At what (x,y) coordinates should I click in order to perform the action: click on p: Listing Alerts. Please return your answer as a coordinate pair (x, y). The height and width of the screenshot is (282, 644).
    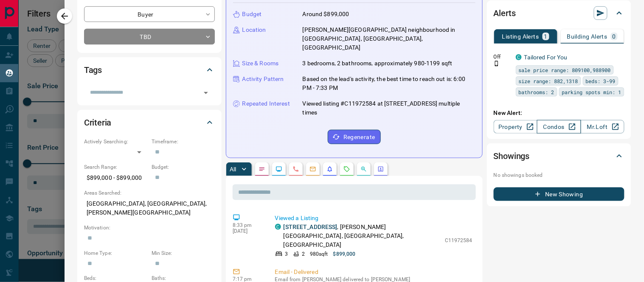
    Looking at the image, I should click on (520, 36).